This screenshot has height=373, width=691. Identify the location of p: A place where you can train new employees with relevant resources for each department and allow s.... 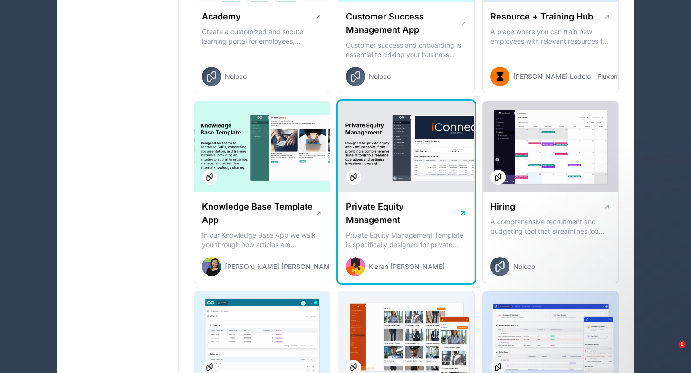
(550, 37).